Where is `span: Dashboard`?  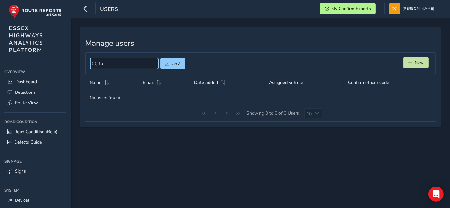
span: Dashboard is located at coordinates (26, 82).